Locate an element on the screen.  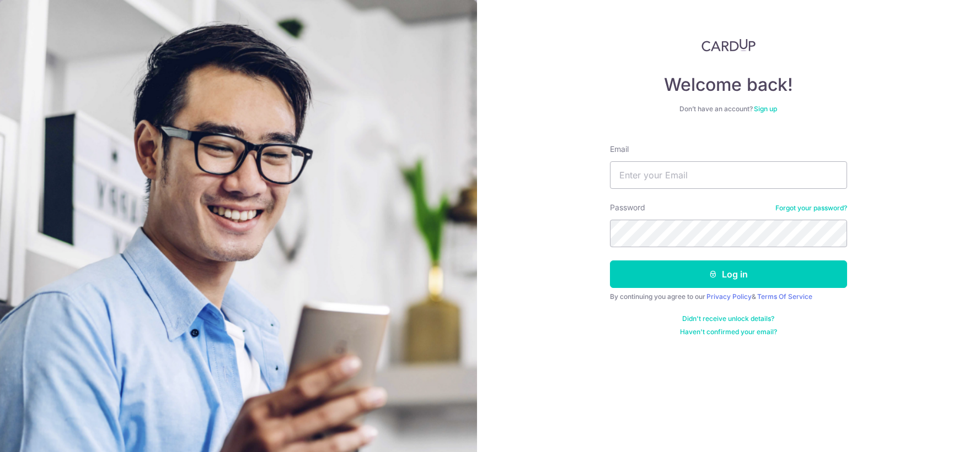
button: Log in is located at coordinates (729, 274).